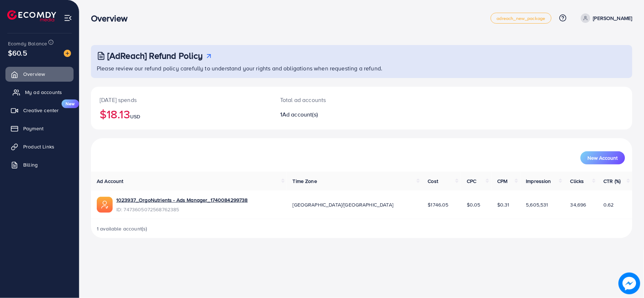 The width and height of the screenshot is (644, 298). What do you see at coordinates (31, 165) in the screenshot?
I see `span: Billing` at bounding box center [31, 165].